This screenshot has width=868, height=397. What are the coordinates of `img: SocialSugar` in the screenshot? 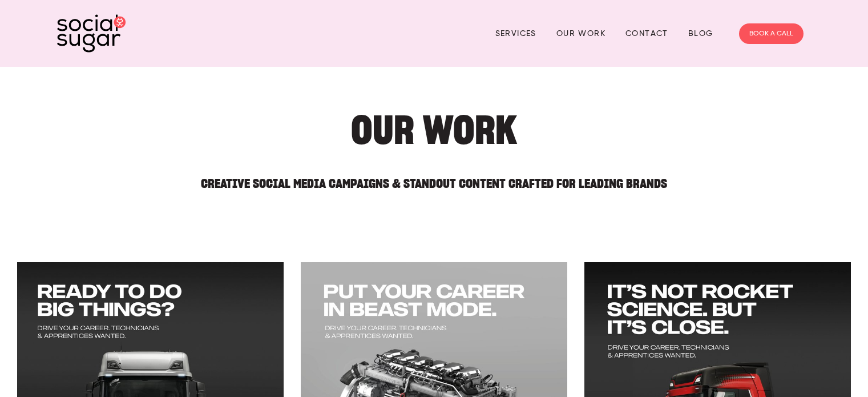 It's located at (91, 33).